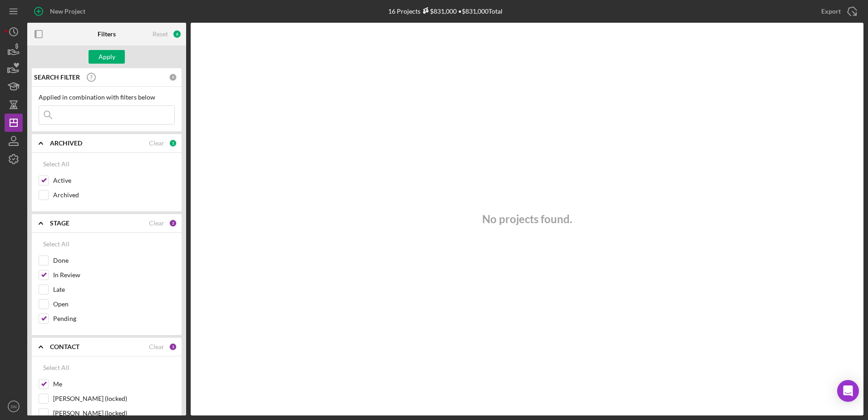  I want to click on label: Active, so click(114, 181).